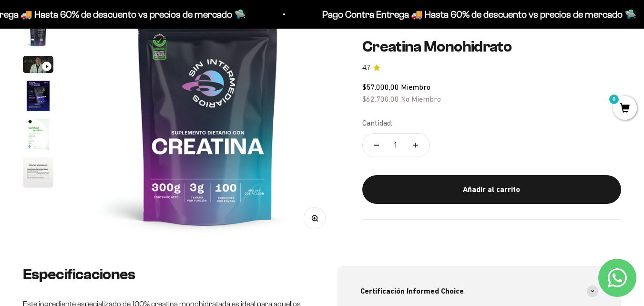 The image size is (644, 306). Describe the element at coordinates (104, 111) in the screenshot. I see `div: Un video del producto` at that location.